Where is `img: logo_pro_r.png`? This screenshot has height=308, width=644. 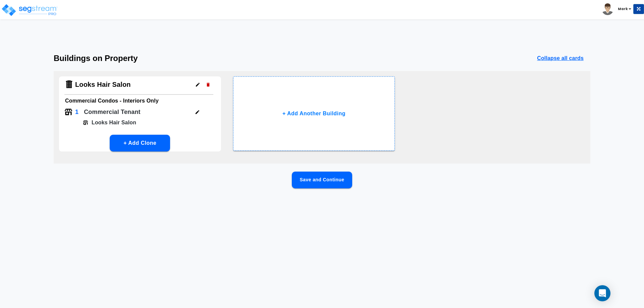 img: logo_pro_r.png is located at coordinates (30, 10).